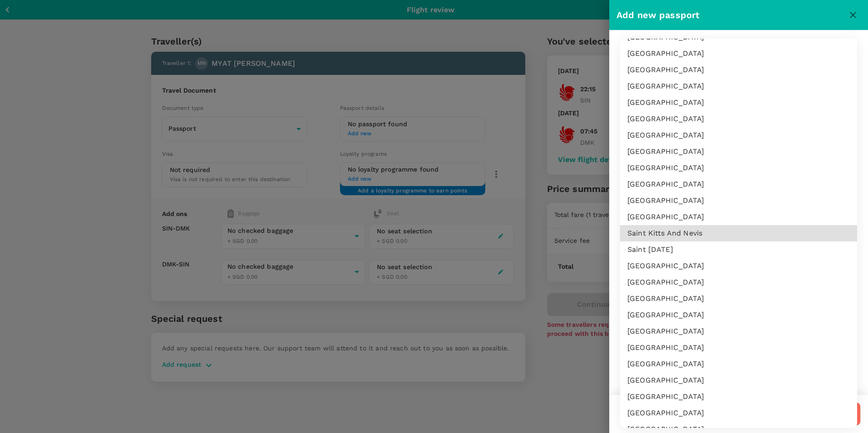 This screenshot has height=433, width=868. Describe the element at coordinates (739, 233) in the screenshot. I see `li: Saint Kitts And Nevis` at that location.